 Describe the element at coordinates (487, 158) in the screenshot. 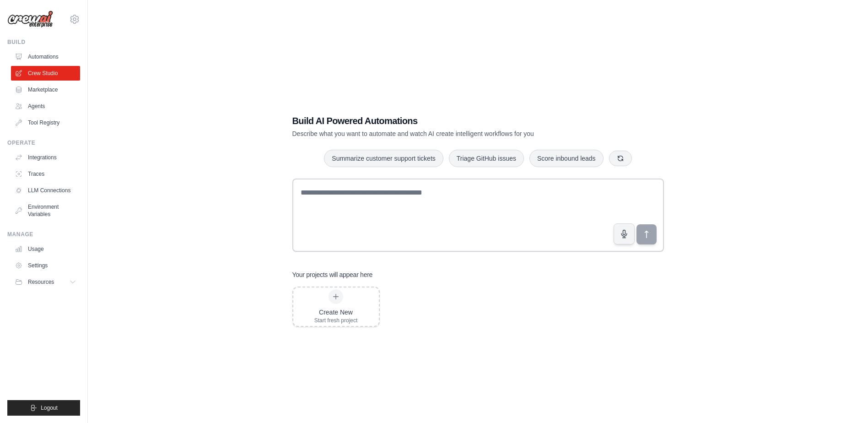

I see `button: Triage GitHub issues` at that location.